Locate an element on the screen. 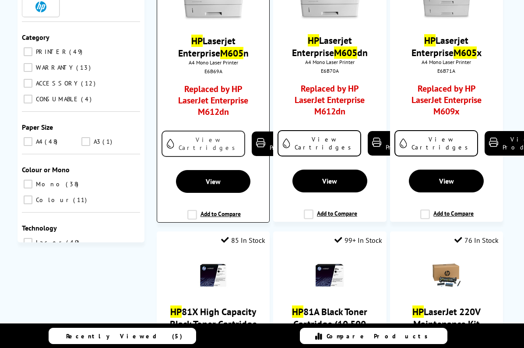 The image size is (524, 348). span: Mono is located at coordinates (49, 184).